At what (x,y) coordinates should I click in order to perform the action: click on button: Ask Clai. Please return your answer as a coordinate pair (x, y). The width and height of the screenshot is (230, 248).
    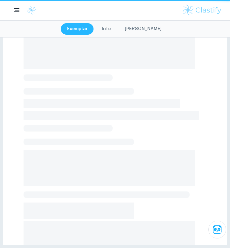
    Looking at the image, I should click on (218, 230).